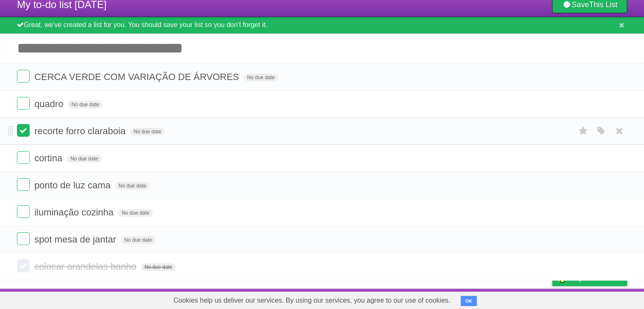  Describe the element at coordinates (75, 212) in the screenshot. I see `span: iluminação cozinha` at that location.